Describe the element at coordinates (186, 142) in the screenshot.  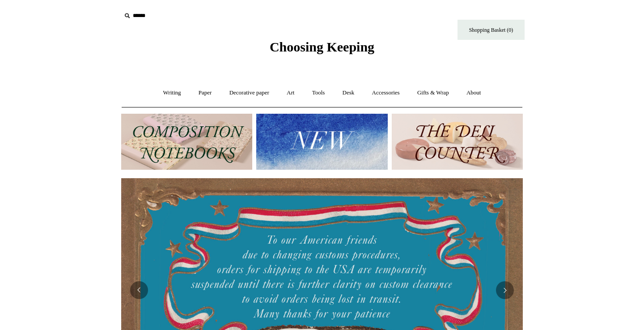
I see `img: 202302 Composition ledgers.jpg__PID:69722ee6-fa44-49dd-a067-31375e5d54ec` at that location.